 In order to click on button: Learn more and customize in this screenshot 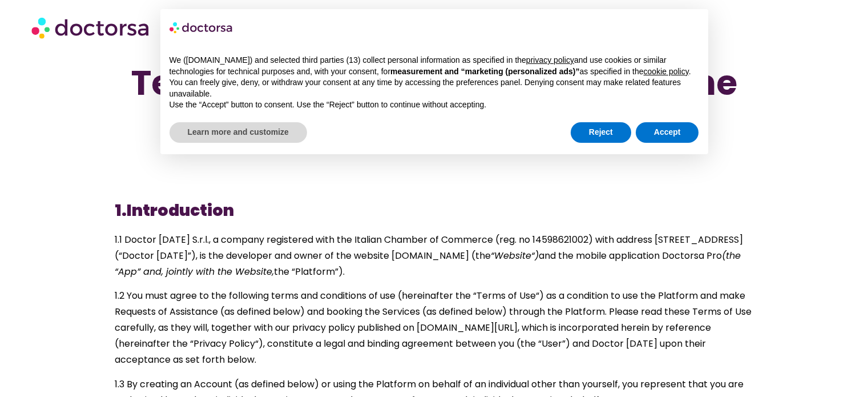, I will do `click(238, 133)`.